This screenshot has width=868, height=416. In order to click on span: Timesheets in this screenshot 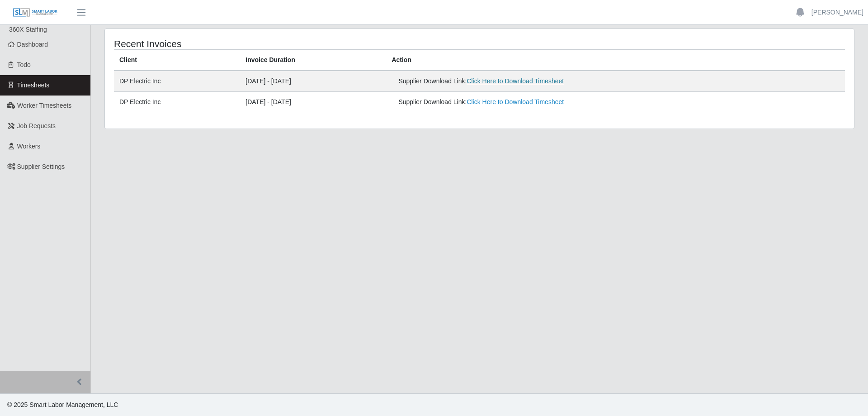, I will do `click(34, 85)`.